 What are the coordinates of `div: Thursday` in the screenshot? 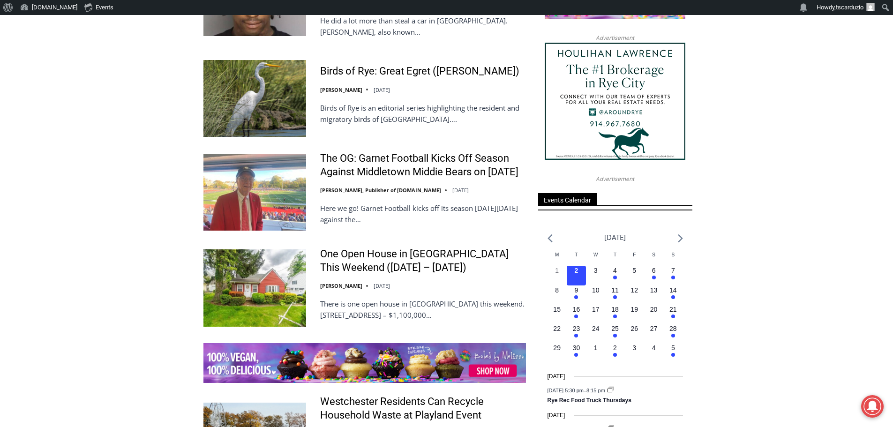 It's located at (615, 258).